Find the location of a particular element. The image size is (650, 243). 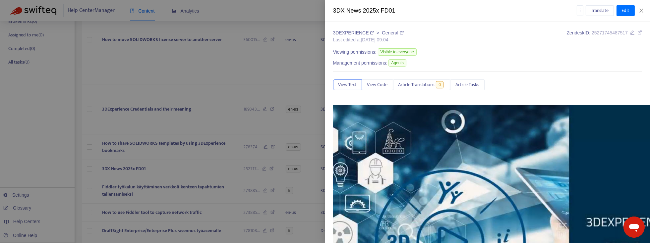

span: 25271745487517 is located at coordinates (609, 33).